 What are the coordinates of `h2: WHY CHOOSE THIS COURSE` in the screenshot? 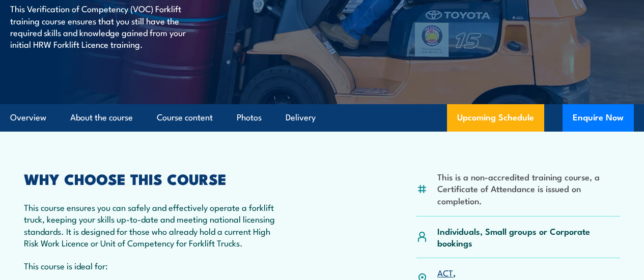 It's located at (153, 178).